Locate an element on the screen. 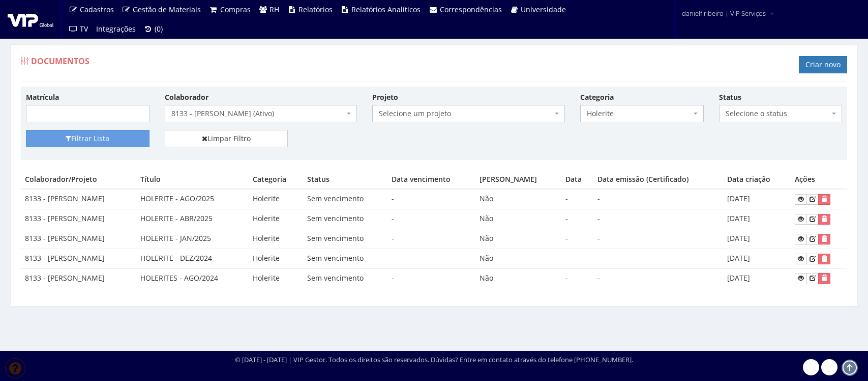 The image size is (868, 381). span: Relatórios is located at coordinates (315, 9).